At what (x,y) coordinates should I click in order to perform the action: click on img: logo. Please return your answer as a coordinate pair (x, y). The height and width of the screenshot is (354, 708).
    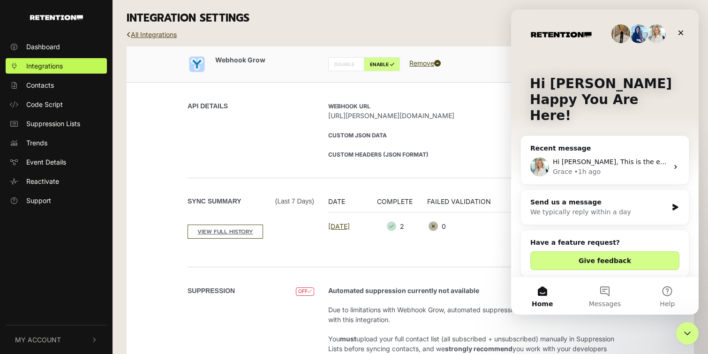
    Looking at the image, I should click on (50, 25).